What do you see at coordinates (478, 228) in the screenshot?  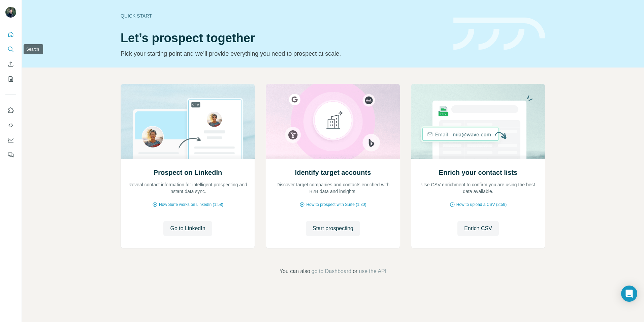 I see `span: Enrich CSV` at bounding box center [478, 228].